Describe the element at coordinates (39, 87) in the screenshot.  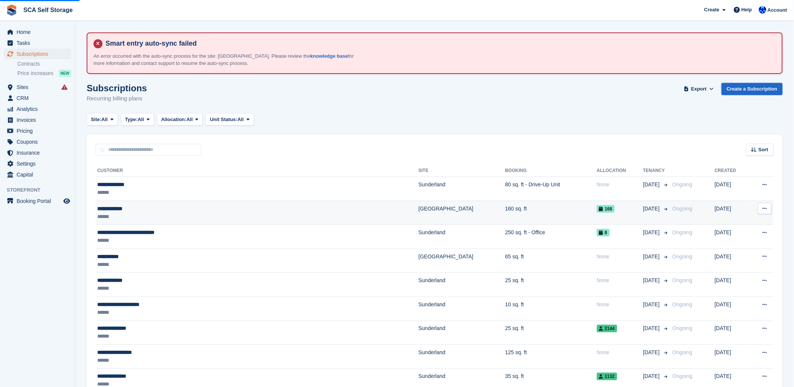
I see `span: Sites` at that location.